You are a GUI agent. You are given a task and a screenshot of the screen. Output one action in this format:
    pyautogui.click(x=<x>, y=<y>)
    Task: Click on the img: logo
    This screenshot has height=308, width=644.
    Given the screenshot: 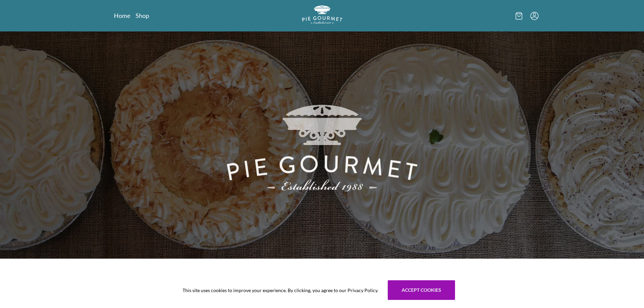 What is the action you would take?
    pyautogui.click(x=322, y=14)
    